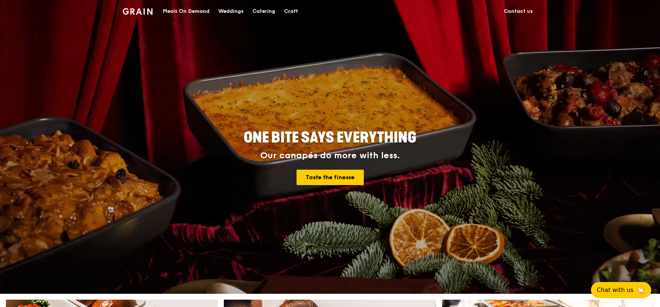 The width and height of the screenshot is (660, 307). I want to click on div: Craft, so click(291, 11).